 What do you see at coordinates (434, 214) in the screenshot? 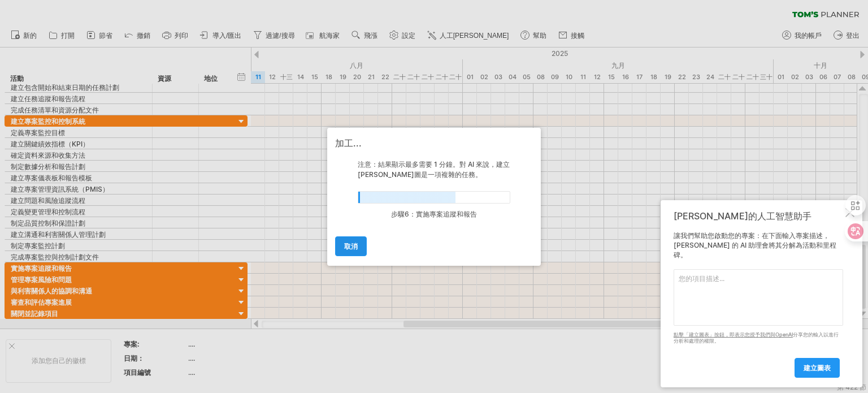
I see `font: 步驟6：實施專案追蹤和報告` at bounding box center [434, 214].